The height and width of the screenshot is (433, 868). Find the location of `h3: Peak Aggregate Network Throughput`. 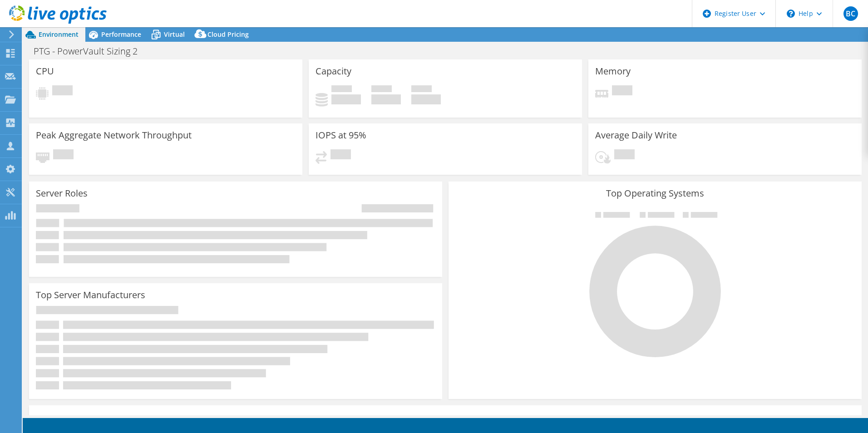

h3: Peak Aggregate Network Throughput is located at coordinates (113, 135).